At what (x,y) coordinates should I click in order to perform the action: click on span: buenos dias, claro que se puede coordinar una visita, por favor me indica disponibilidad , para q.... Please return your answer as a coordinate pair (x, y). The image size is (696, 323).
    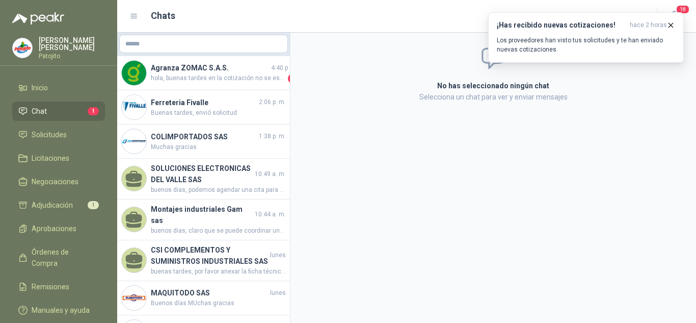
    Looking at the image, I should click on (218, 230).